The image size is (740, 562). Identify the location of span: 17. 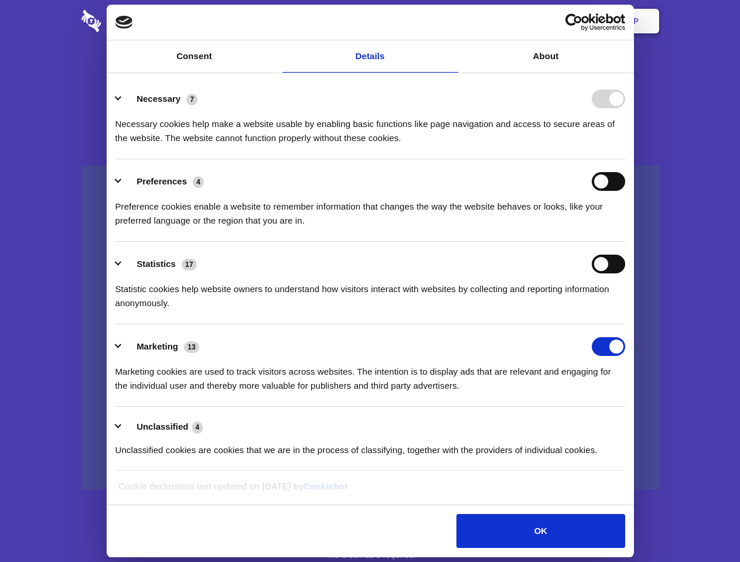
(189, 265).